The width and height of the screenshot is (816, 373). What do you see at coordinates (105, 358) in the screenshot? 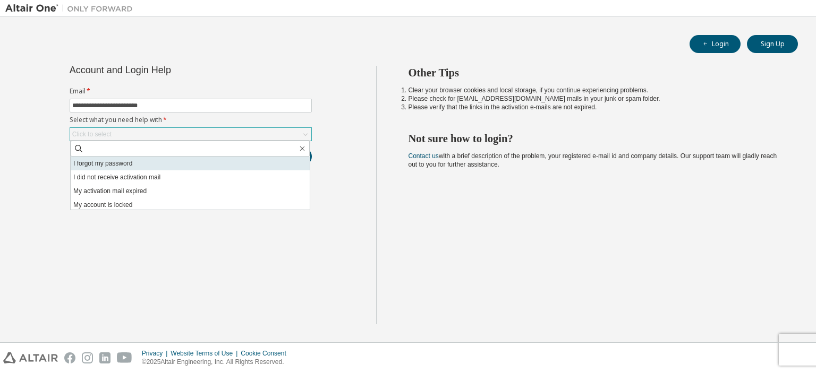
I see `img: linkedin.svg` at bounding box center [105, 358].